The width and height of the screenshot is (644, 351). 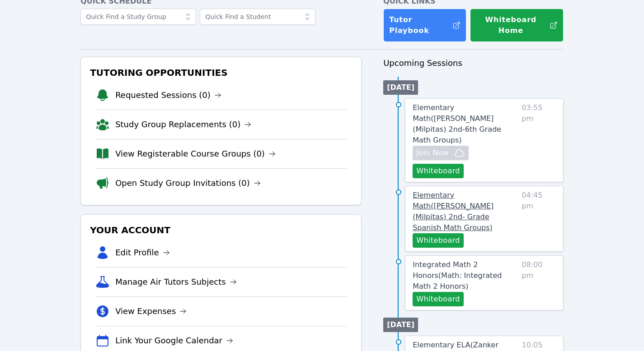 What do you see at coordinates (188, 184) in the screenshot?
I see `a: Open Study Group Invitations (0)` at bounding box center [188, 184].